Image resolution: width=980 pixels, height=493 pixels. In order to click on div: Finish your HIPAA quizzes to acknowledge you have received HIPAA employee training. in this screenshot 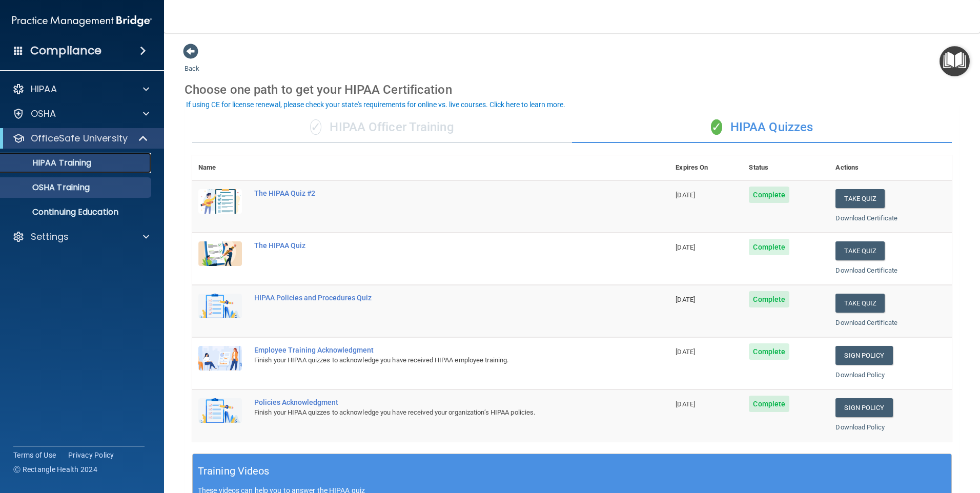, I will do `click(436, 360)`.